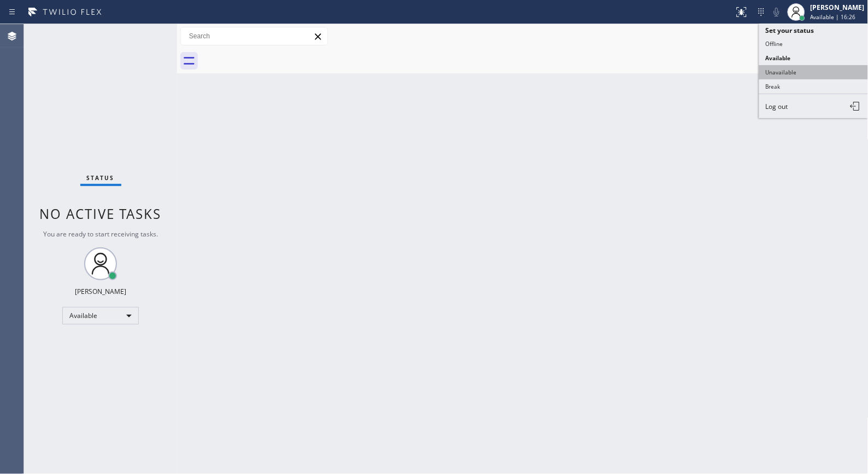 Image resolution: width=868 pixels, height=474 pixels. What do you see at coordinates (777, 12) in the screenshot?
I see `button: Mute` at bounding box center [777, 12].